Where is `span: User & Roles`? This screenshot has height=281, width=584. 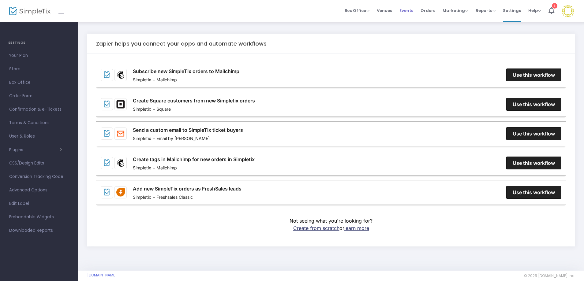 span: User & Roles is located at coordinates (39, 136).